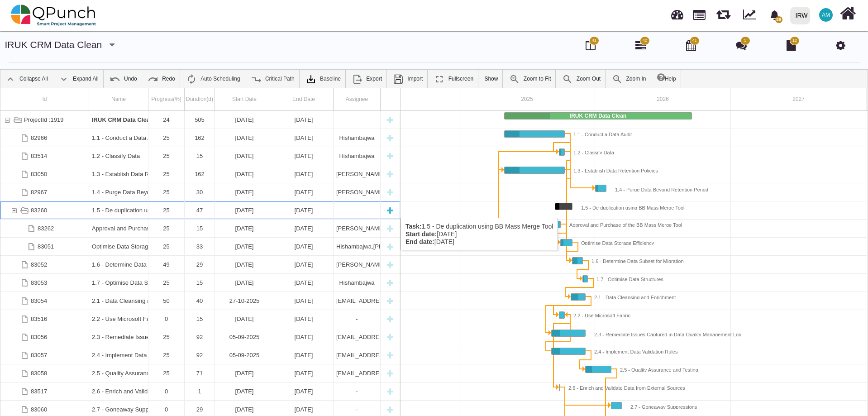 The width and height of the screenshot is (868, 416). I want to click on a: Critical Path, so click(273, 79).